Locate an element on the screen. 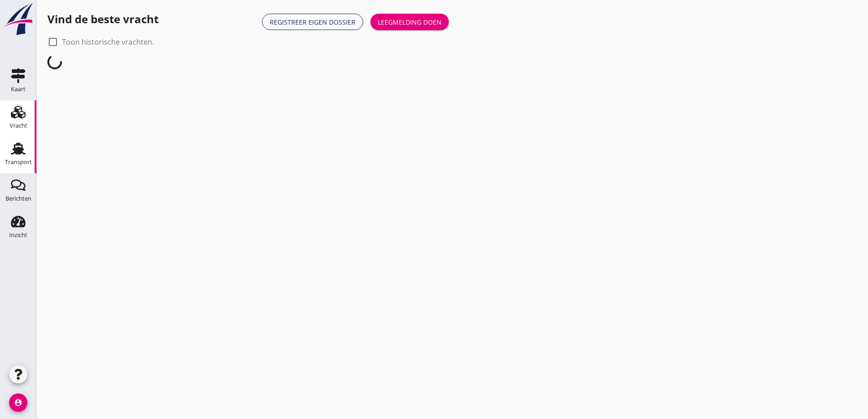 This screenshot has height=419, width=868. div: Leegmelding doen is located at coordinates (409, 22).